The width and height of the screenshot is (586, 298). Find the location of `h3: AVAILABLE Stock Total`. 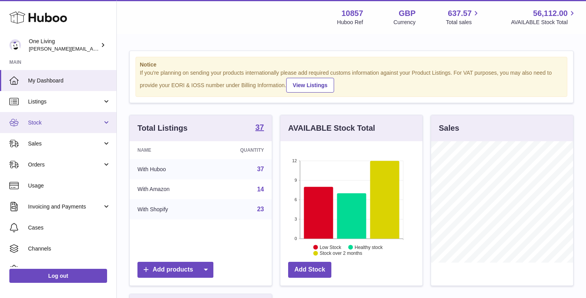

h3: AVAILABLE Stock Total is located at coordinates (331, 128).